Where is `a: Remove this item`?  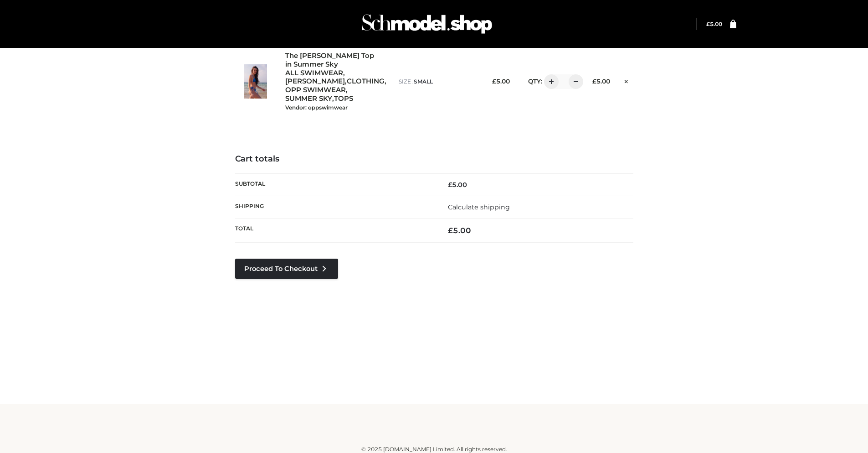 a: Remove this item is located at coordinates (626, 80).